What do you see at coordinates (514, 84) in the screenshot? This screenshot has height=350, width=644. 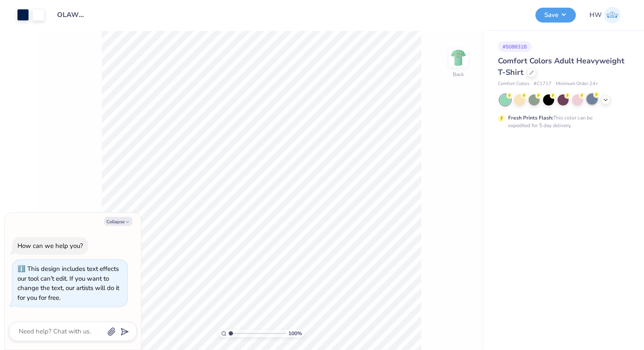 I see `span: Comfort Colors` at bounding box center [514, 84].